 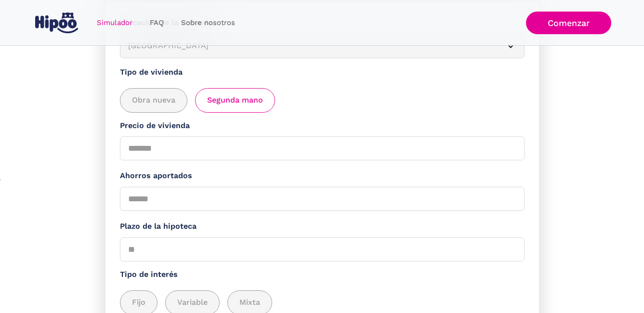 I want to click on label: Tipo de interés, so click(x=322, y=274).